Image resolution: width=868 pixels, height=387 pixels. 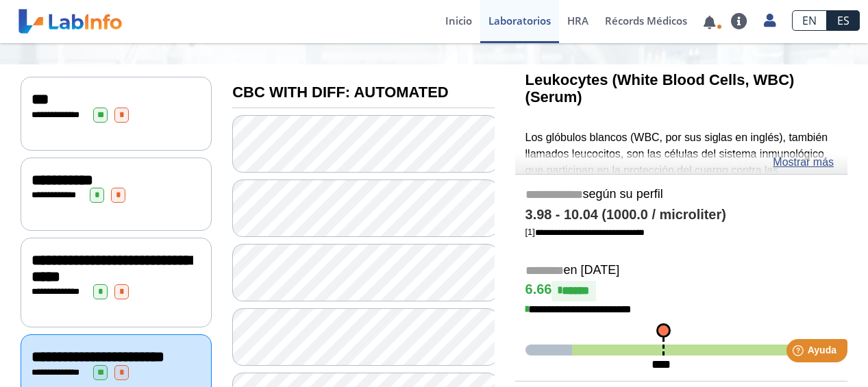 I want to click on h4: 6.66, so click(x=681, y=291).